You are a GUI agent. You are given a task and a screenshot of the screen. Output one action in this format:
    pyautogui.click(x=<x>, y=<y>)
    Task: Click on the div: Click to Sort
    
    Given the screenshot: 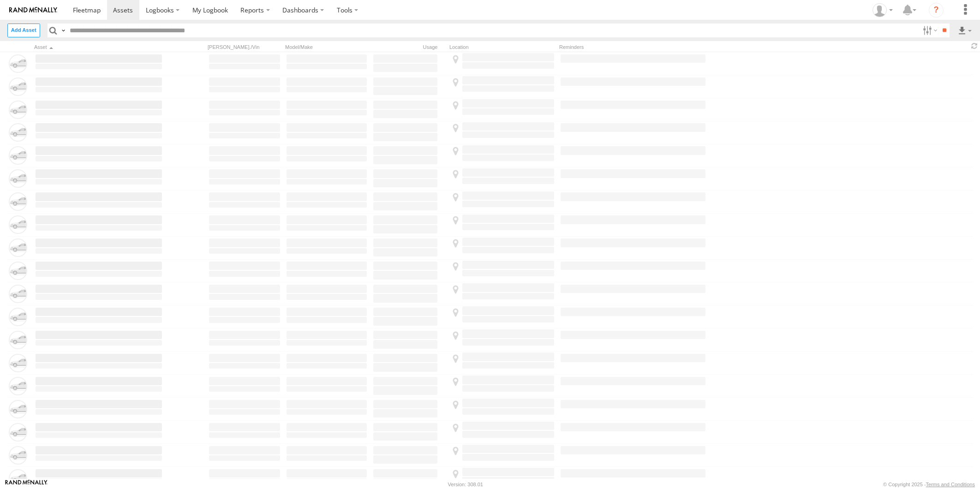 What is the action you would take?
    pyautogui.click(x=99, y=47)
    